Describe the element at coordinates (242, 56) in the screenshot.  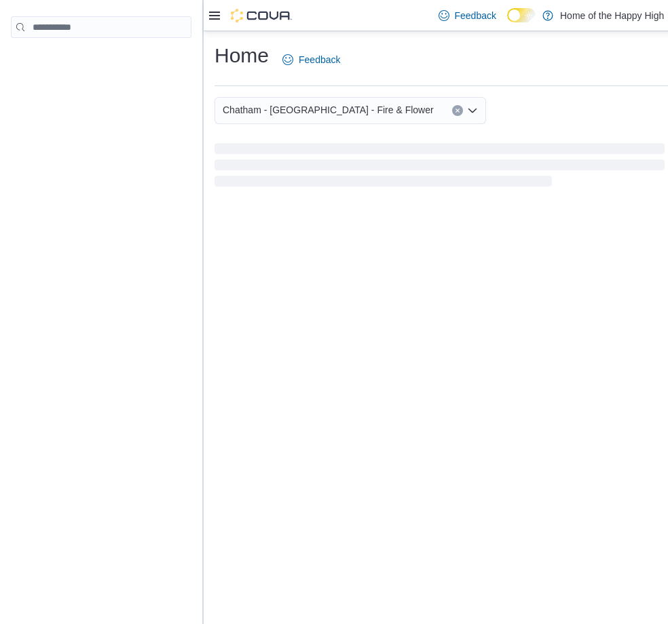
I see `h1: Home` at that location.